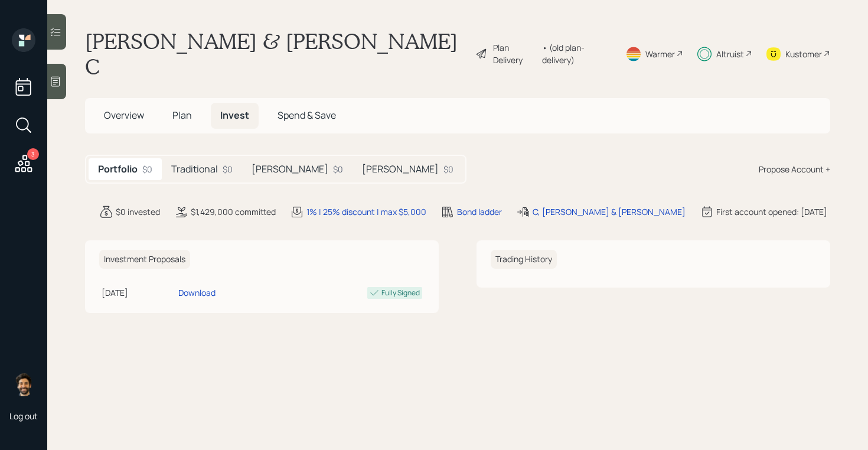 This screenshot has width=868, height=450. Describe the element at coordinates (195, 169) in the screenshot. I see `h5: Traditional` at that location.